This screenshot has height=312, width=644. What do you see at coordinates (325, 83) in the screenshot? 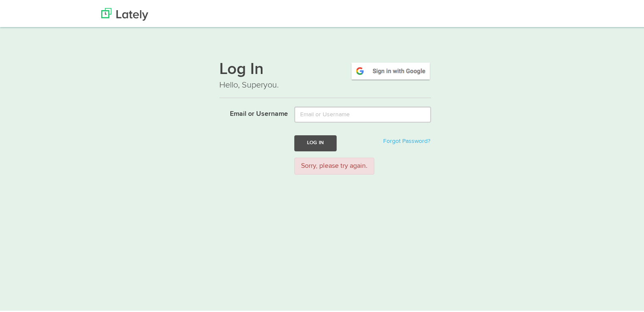
I see `p: Hello, Superyou.` at bounding box center [325, 83].